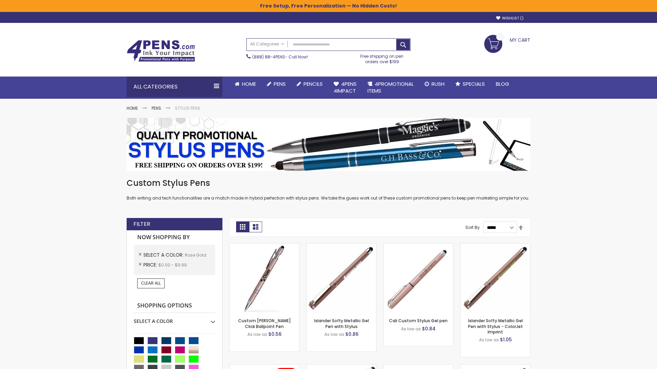 The width and height of the screenshot is (657, 369). Describe the element at coordinates (510, 18) in the screenshot. I see `a: Wishlist` at that location.